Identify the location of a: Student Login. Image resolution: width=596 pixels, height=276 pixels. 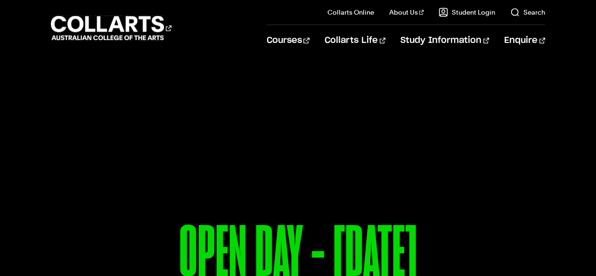
(467, 12).